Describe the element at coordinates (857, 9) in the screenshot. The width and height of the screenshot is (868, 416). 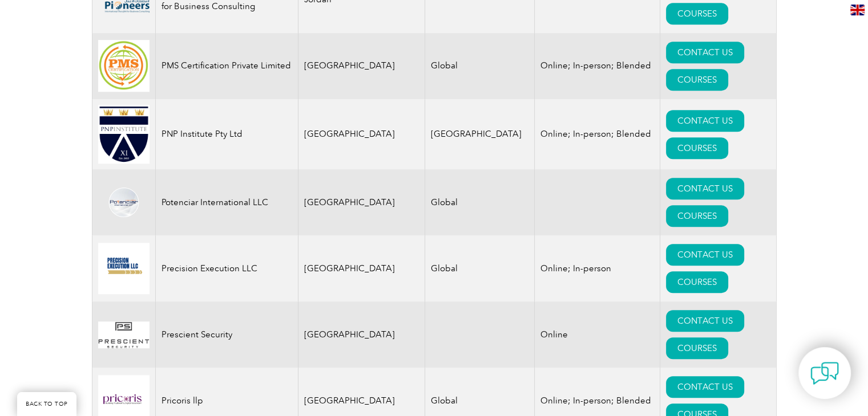
I see `img: en` at that location.